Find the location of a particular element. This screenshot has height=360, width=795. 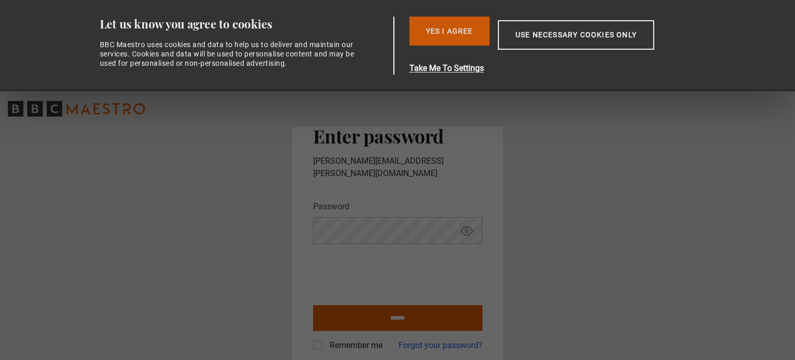

h2: Enter password is located at coordinates (397, 136).